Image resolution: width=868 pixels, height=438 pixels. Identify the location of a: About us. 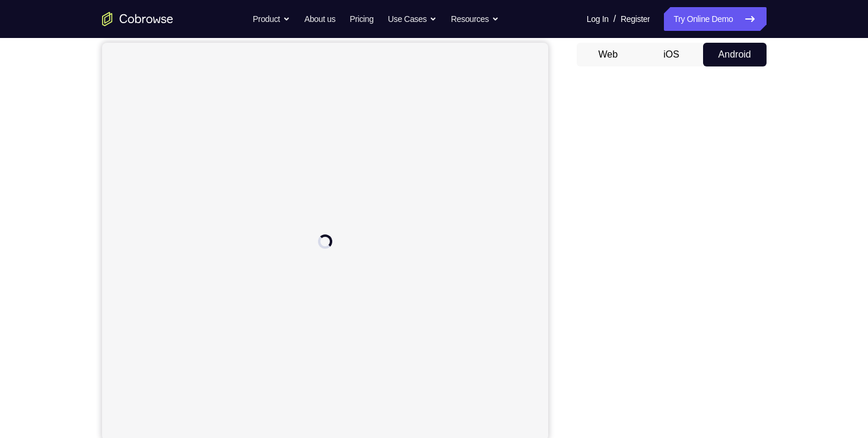
(320, 19).